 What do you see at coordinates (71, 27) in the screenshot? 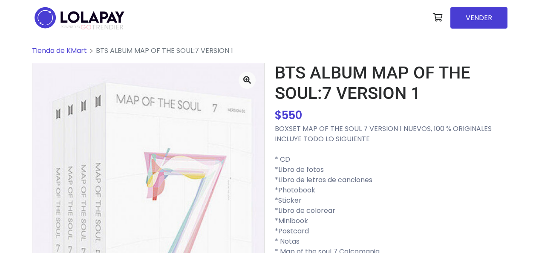
I see `span: POWERED BY` at bounding box center [71, 27].